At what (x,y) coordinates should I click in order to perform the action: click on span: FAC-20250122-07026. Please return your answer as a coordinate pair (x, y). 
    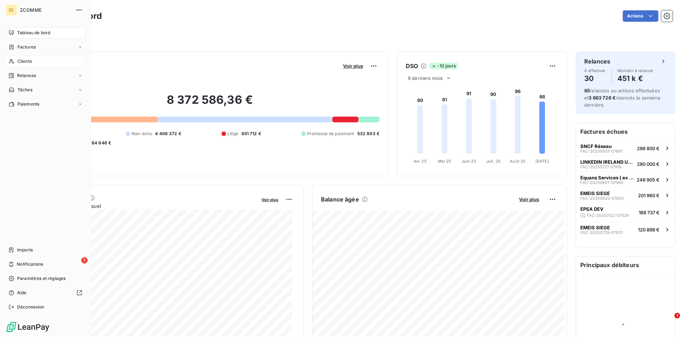
    Looking at the image, I should click on (608, 215).